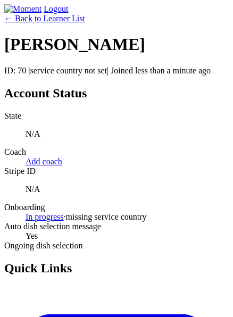 This screenshot has width=233, height=317. What do you see at coordinates (69, 70) in the screenshot?
I see `span: service country not set` at bounding box center [69, 70].